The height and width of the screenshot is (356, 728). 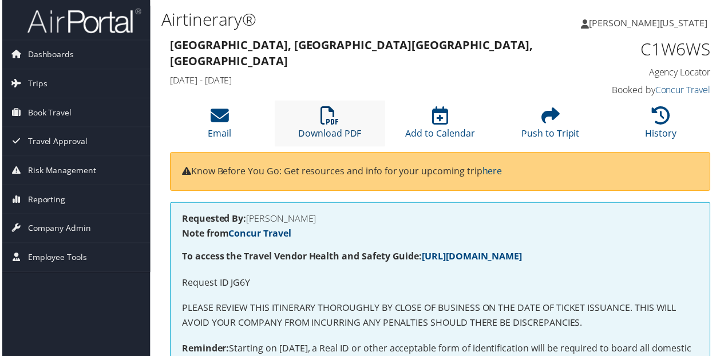 What do you see at coordinates (55, 142) in the screenshot?
I see `span: Travel Approval` at bounding box center [55, 142].